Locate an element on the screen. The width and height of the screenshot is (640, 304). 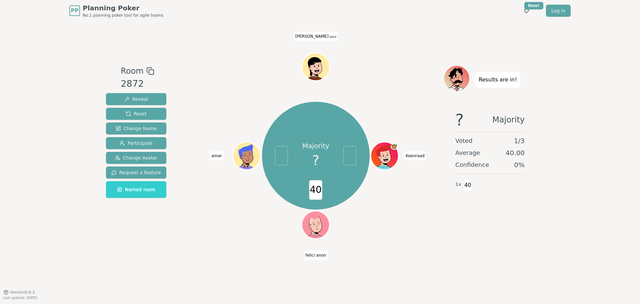
button: Reveal is located at coordinates (136, 99).